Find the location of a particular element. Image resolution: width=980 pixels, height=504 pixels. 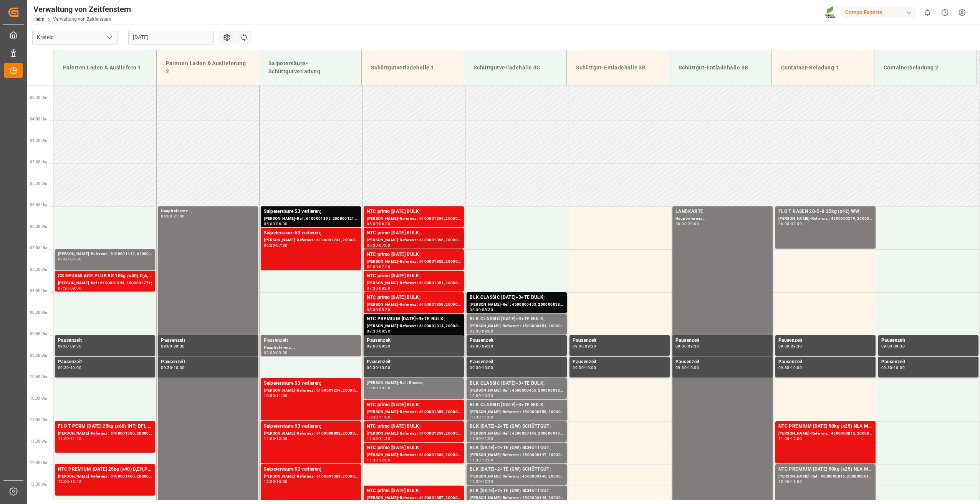

div: 10:30 is located at coordinates (487, 396).